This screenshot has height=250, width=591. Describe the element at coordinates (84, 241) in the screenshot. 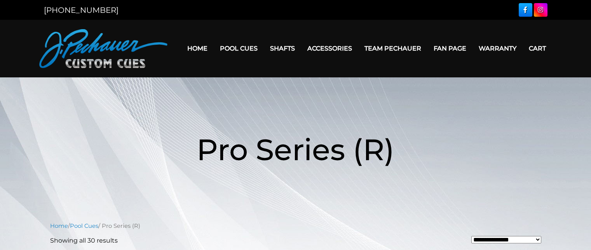

I see `p: Showing all 30 results` at that location.